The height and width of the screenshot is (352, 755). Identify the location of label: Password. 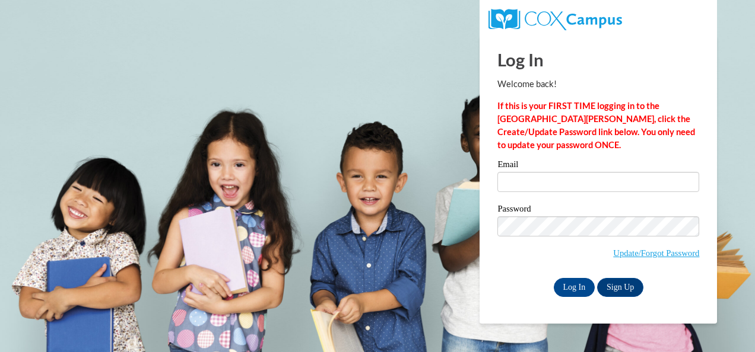
(598, 211).